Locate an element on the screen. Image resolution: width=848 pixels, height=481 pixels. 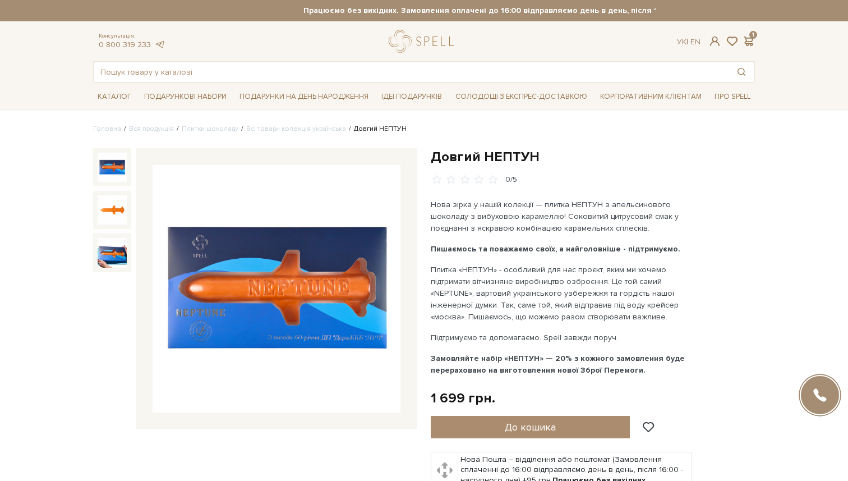
p: Плитка «НЕПТУН» - особливий для нас проєкт, яким ми хочемо підтримати вітчизняне виробництво озбр... is located at coordinates (562, 293).